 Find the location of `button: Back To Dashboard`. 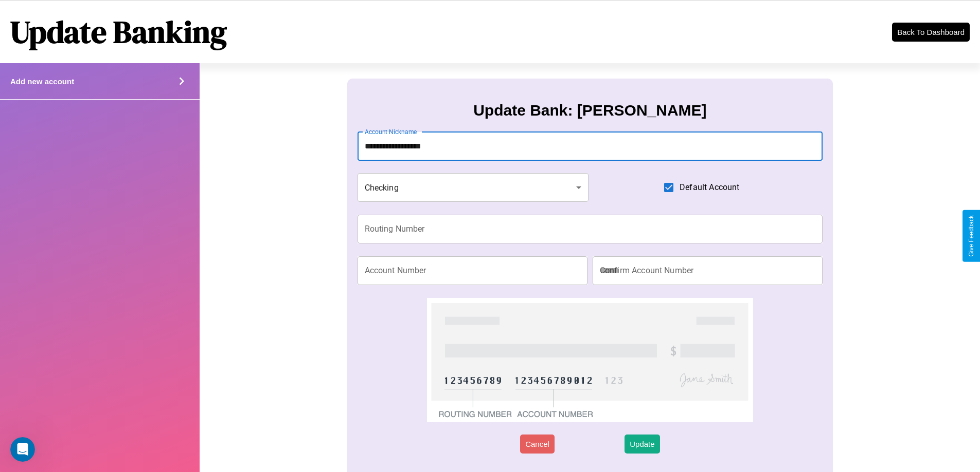

button: Back To Dashboard is located at coordinates (930, 32).